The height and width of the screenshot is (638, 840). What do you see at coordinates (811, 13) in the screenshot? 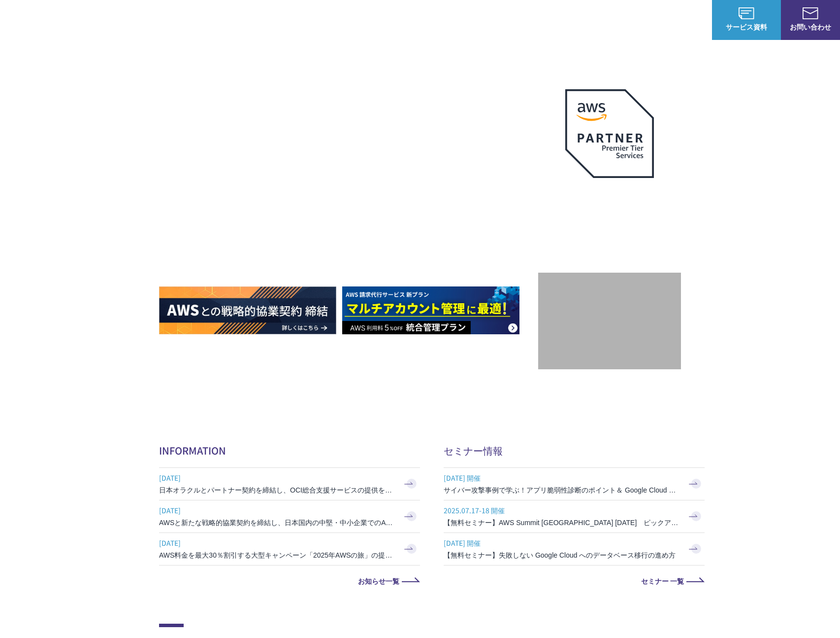
I see `img: お問い合わせ` at bounding box center [811, 13].